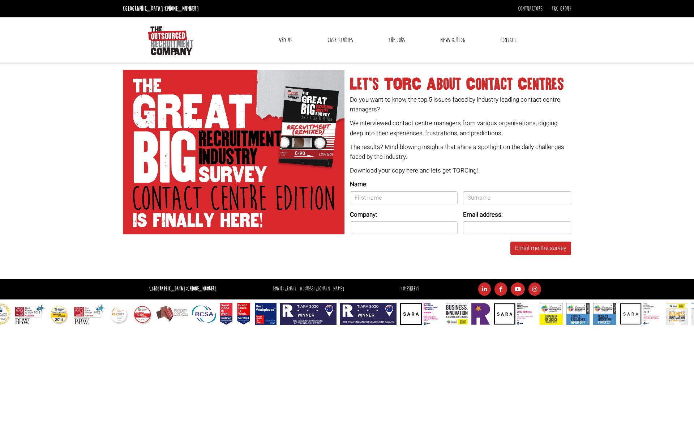  I want to click on input: First name, so click(404, 198).